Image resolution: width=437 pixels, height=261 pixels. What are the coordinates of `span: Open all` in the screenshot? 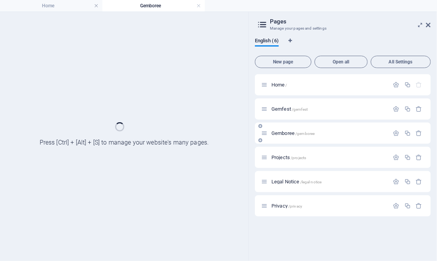 It's located at (341, 62).